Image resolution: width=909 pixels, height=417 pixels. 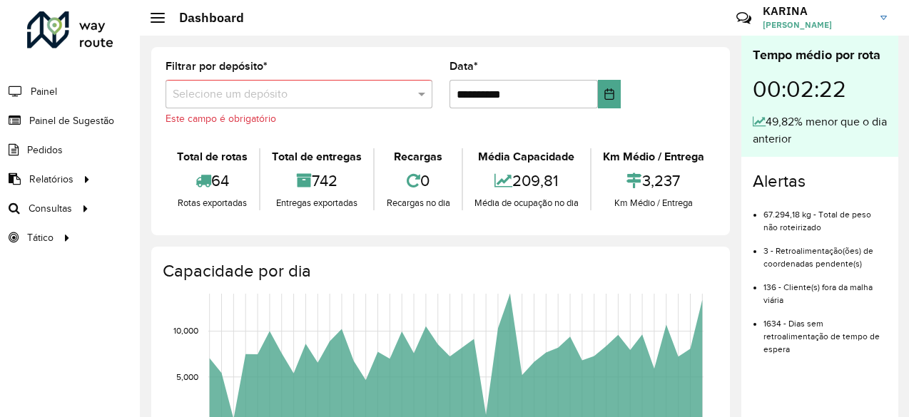 I want to click on div: Recargas no dia, so click(x=417, y=203).